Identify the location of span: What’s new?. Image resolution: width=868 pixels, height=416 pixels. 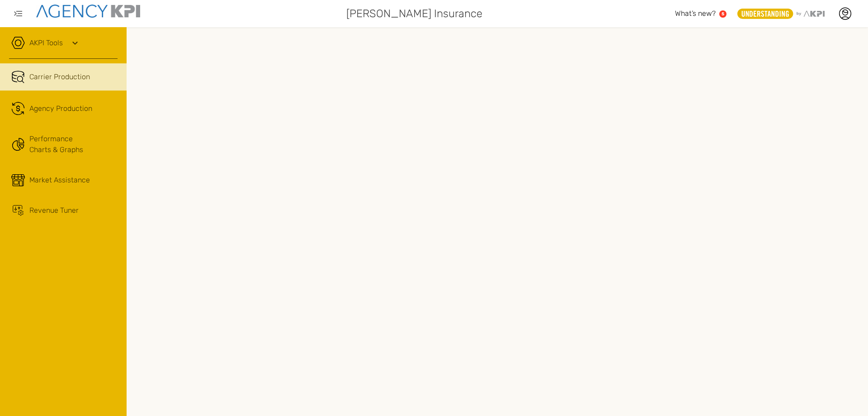
(695, 13).